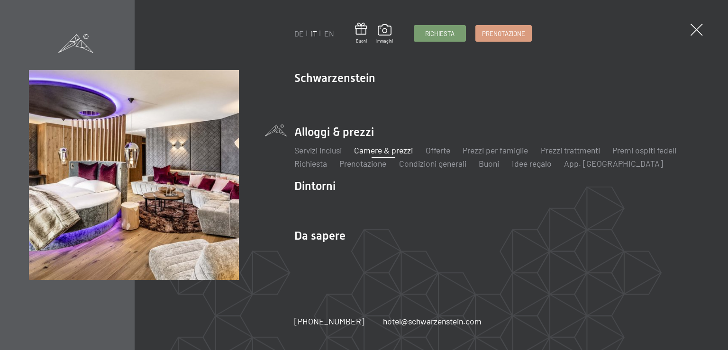 Image resolution: width=728 pixels, height=350 pixels. Describe the element at coordinates (433, 163) in the screenshot. I see `a: Condizioni generali` at that location.